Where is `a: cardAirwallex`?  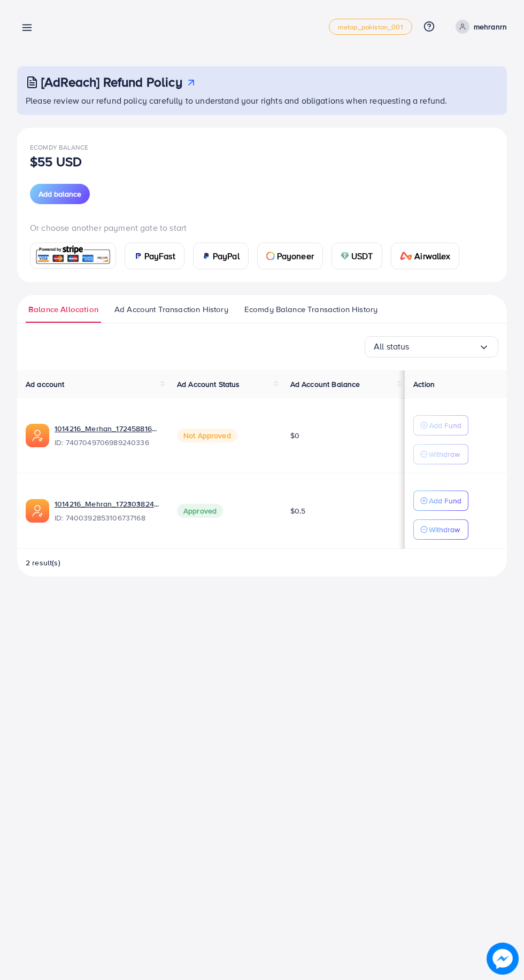
a: cardAirwallex is located at coordinates (425, 256).